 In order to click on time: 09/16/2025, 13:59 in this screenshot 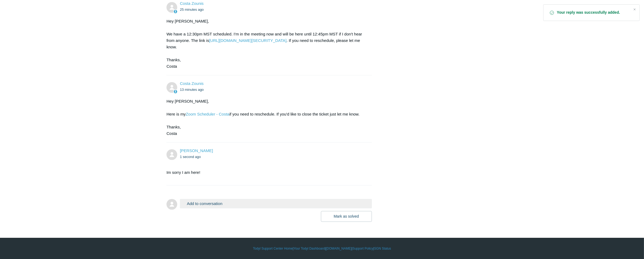, I will do `click(190, 157)`.